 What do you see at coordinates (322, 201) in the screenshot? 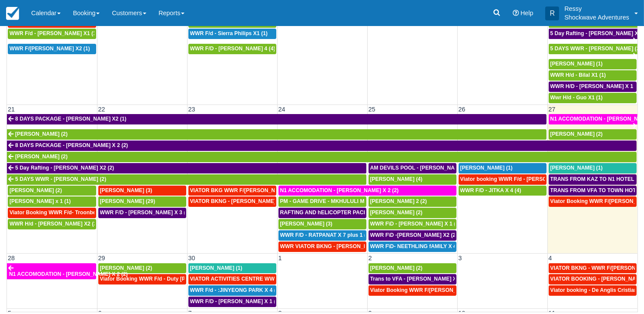
I see `a: PM - GAME DRIVE - MKHULULI MOYO X1 (28)` at bounding box center [322, 201].